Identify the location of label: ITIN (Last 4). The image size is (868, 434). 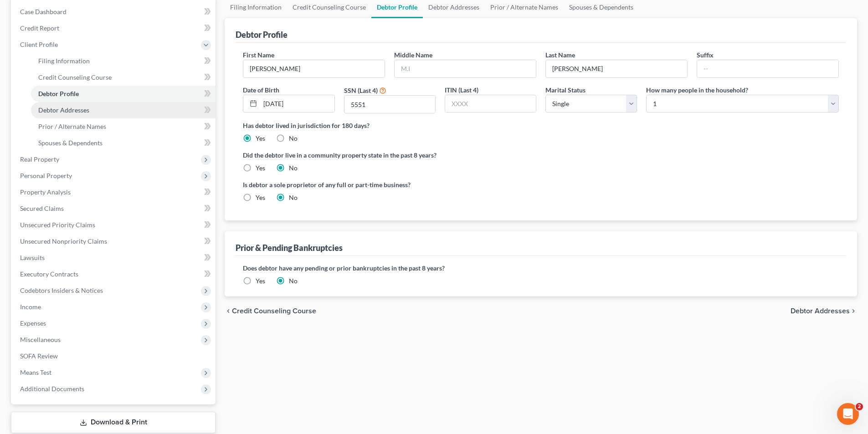
(461, 90).